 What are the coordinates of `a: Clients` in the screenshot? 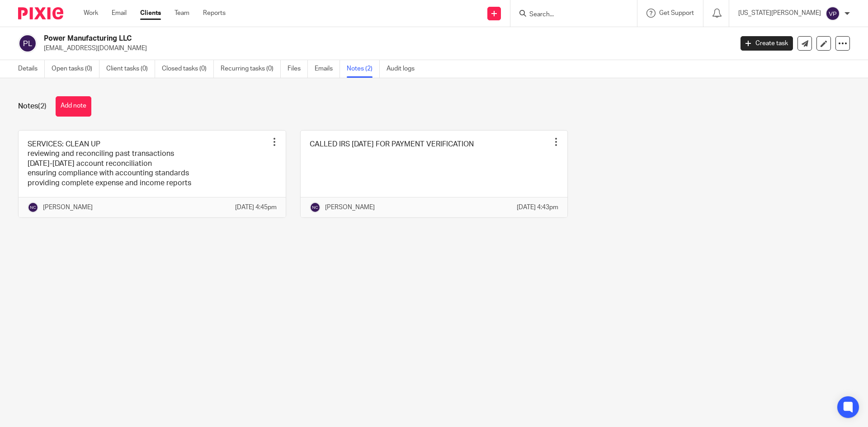 It's located at (151, 13).